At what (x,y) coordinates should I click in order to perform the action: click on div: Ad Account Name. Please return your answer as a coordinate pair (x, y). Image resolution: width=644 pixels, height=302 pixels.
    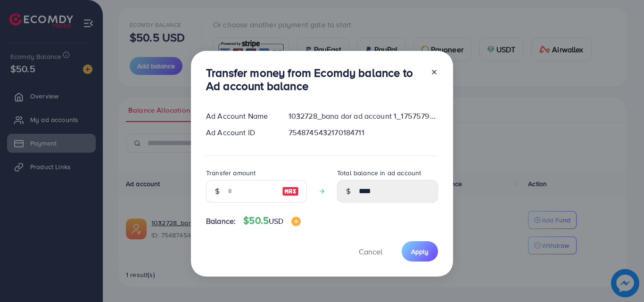
    Looking at the image, I should click on (239, 116).